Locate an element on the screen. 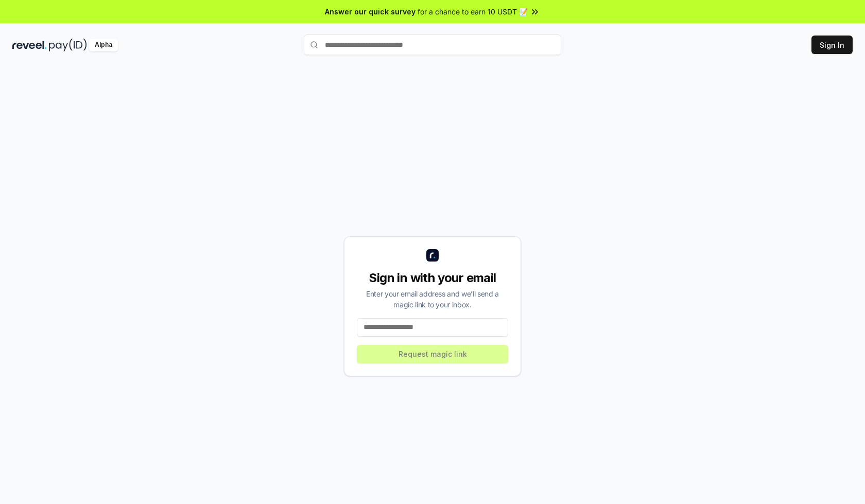  button: Sign In is located at coordinates (832, 45).